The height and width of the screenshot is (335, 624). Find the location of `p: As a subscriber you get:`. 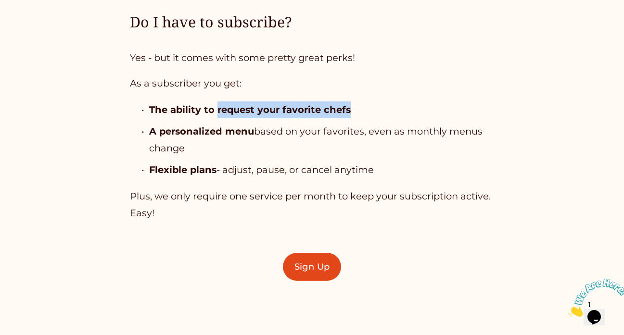

p: As a subscriber you get: is located at coordinates (312, 83).